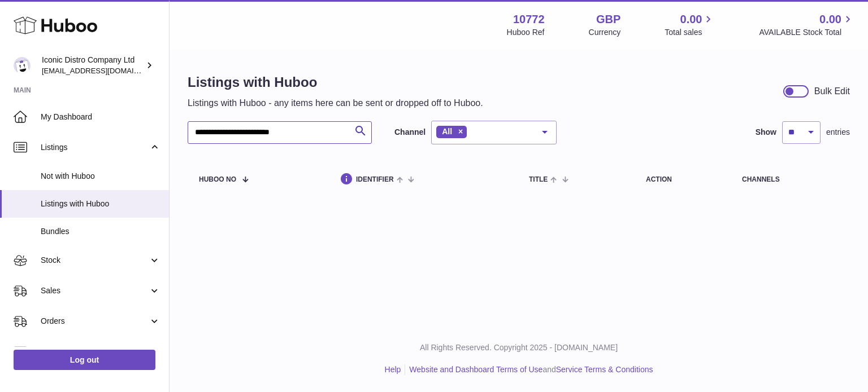 This screenshot has height=392, width=868. Describe the element at coordinates (217, 180) in the screenshot. I see `span: Huboo no` at that location.